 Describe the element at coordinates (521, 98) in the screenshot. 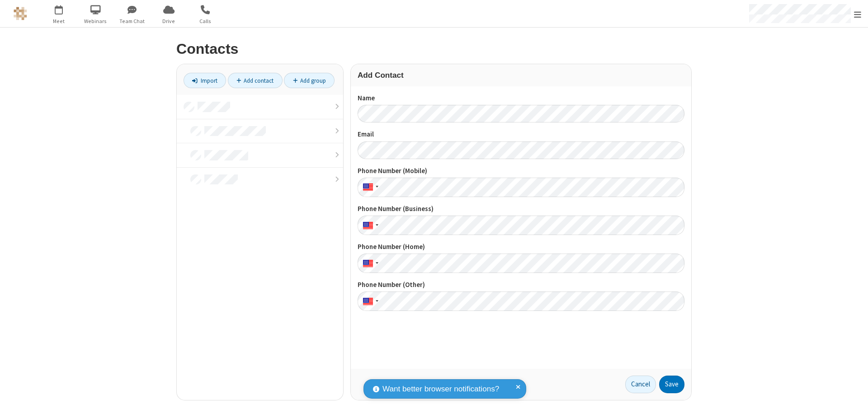

I see `label: Name` at that location.